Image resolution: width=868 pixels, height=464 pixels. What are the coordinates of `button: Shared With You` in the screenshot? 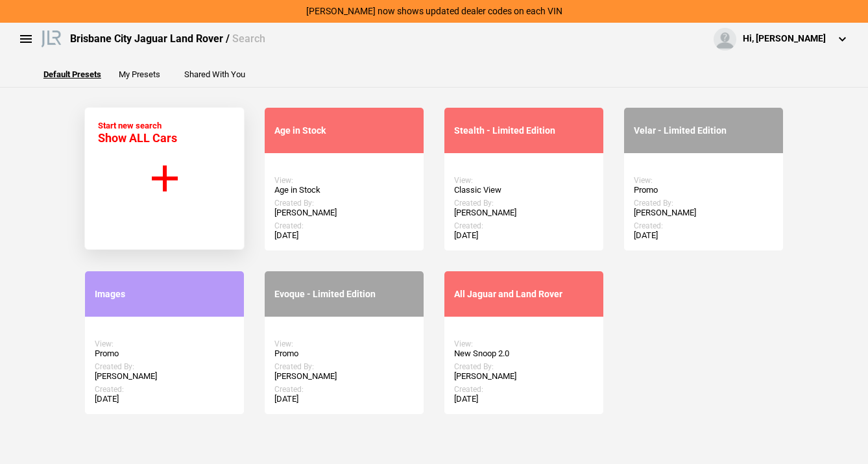 It's located at (215, 74).